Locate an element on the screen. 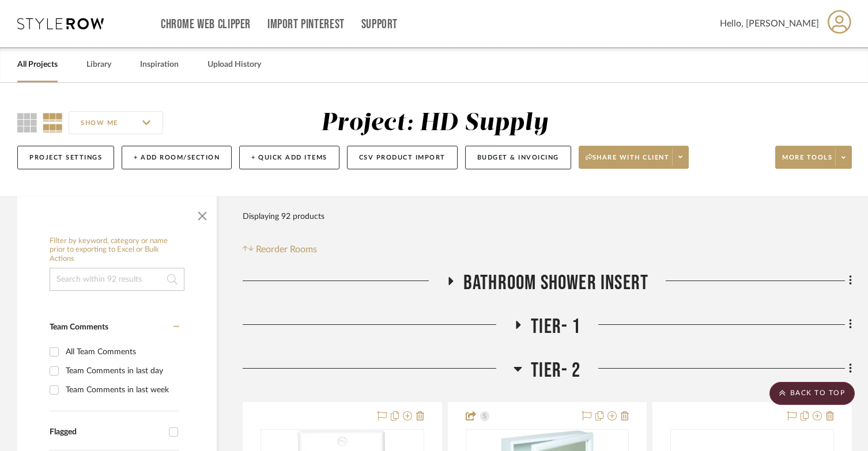 This screenshot has width=868, height=451. div: Flagged is located at coordinates (106, 432).